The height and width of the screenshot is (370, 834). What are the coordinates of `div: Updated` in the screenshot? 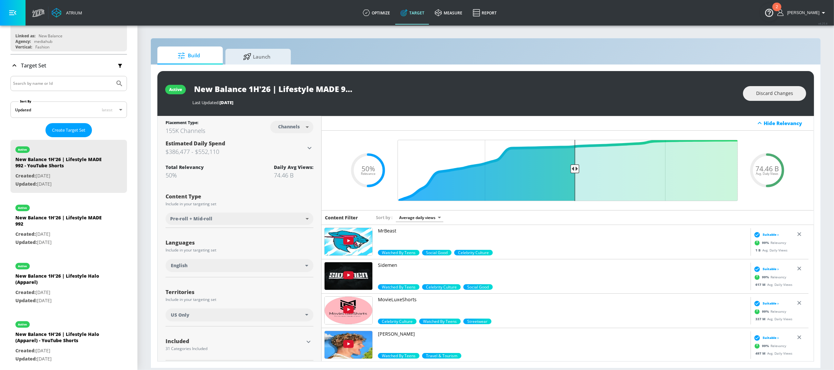 It's located at (23, 110).